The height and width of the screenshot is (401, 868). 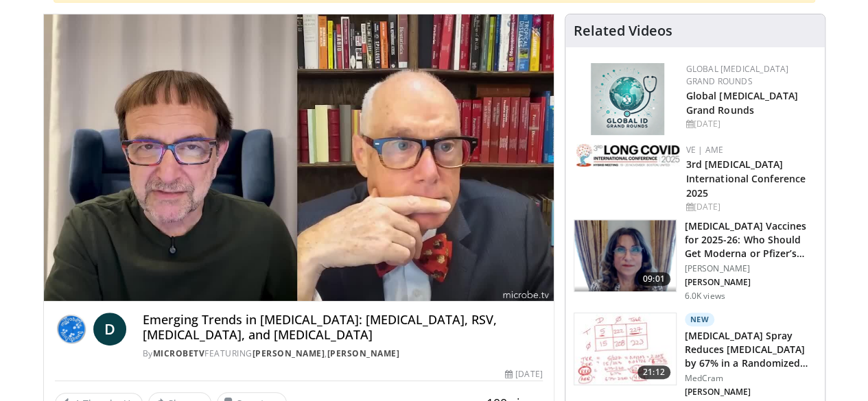 I want to click on a: VE | AME, so click(x=705, y=149).